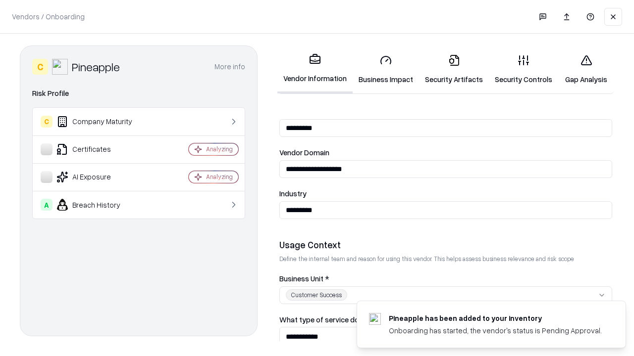 This screenshot has width=634, height=356. I want to click on div: Breach History, so click(99, 205).